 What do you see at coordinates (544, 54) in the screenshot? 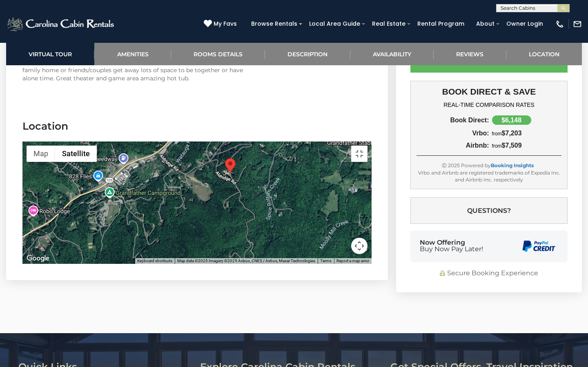
I see `a: Location` at bounding box center [544, 54].